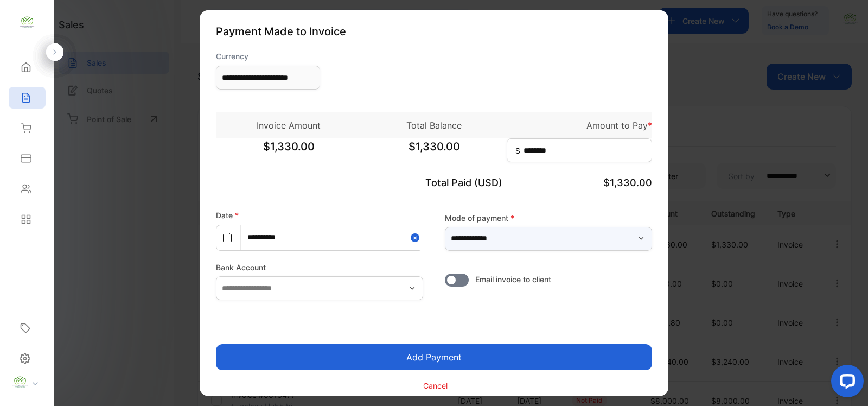  Describe the element at coordinates (434, 125) in the screenshot. I see `p: Total Balance` at that location.